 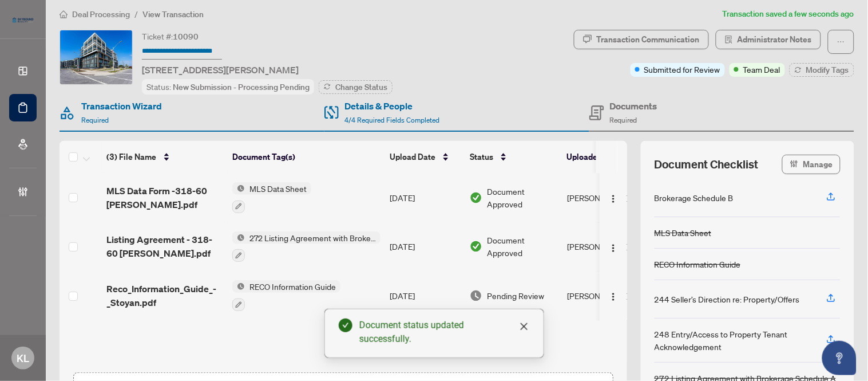 I want to click on button: Transaction Communication, so click(x=642, y=40).